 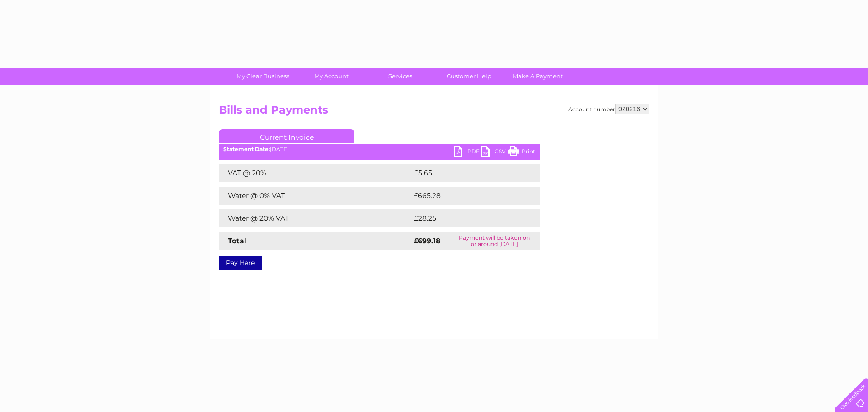 What do you see at coordinates (315, 196) in the screenshot?
I see `td: Water @ 0% VAT` at bounding box center [315, 196].